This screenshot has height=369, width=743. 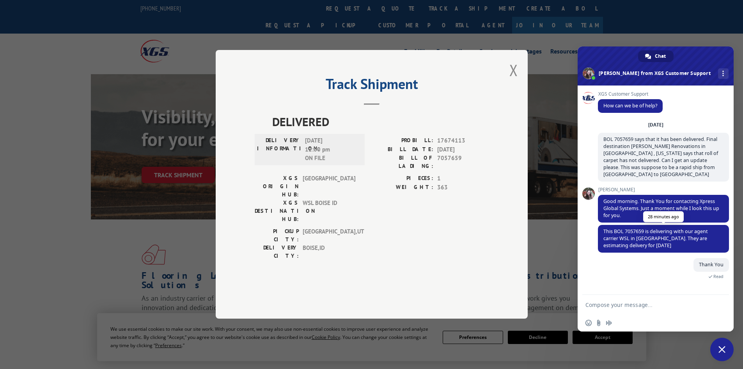 I want to click on label: BILL DATE:, so click(x=403, y=149).